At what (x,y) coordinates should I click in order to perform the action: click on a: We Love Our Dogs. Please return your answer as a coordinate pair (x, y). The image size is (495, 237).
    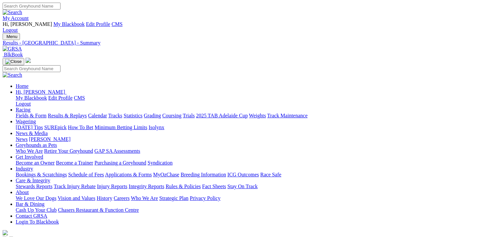
    Looking at the image, I should click on (36, 198).